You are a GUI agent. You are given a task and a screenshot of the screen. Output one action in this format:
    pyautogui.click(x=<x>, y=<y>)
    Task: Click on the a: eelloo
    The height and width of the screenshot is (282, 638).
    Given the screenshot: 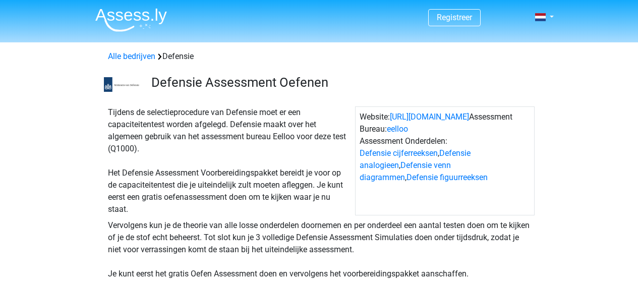 What is the action you would take?
    pyautogui.click(x=397, y=129)
    